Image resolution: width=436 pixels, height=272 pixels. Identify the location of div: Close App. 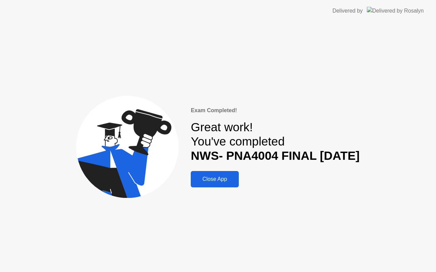
(215, 179).